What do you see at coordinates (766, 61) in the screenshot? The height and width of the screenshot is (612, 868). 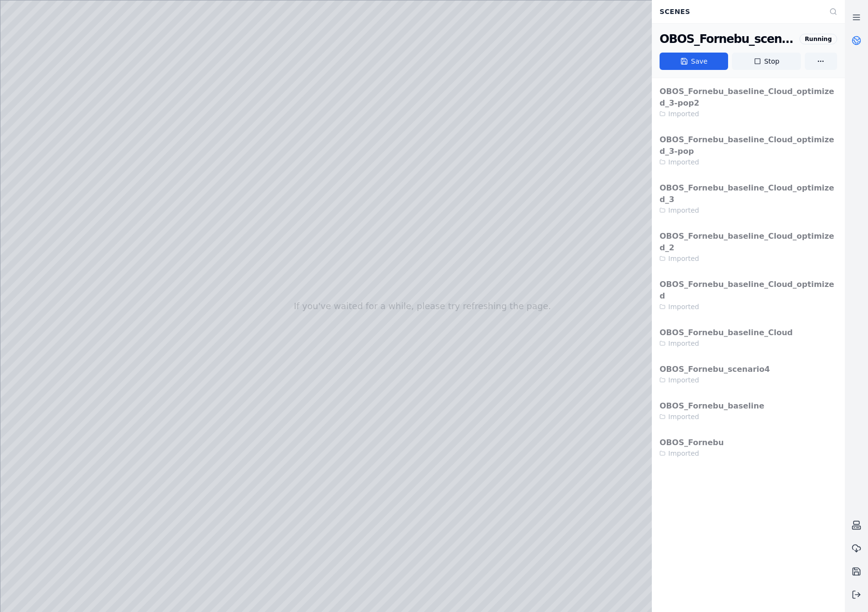 I see `button: Stop` at bounding box center [766, 61].